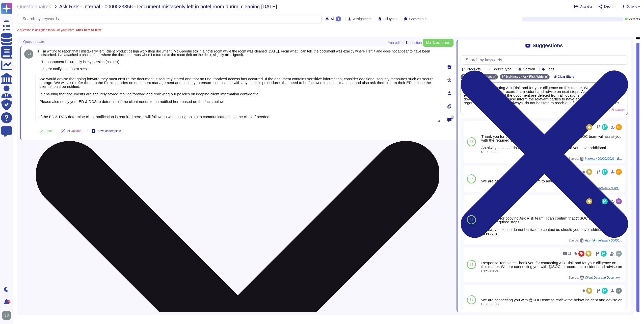  What do you see at coordinates (238, 97) in the screenshot?
I see `textarea: We would advise that going forward they must ensure the document is securely stored and that no u...` at bounding box center [238, 97].